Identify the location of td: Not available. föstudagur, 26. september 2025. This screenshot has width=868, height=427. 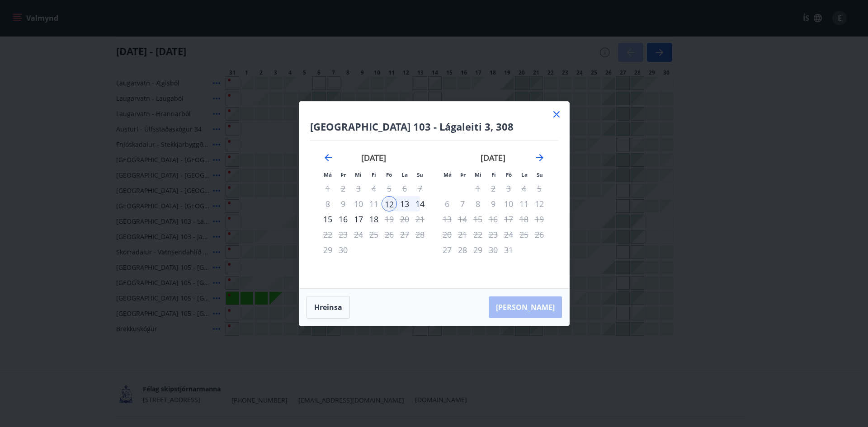
(390, 234).